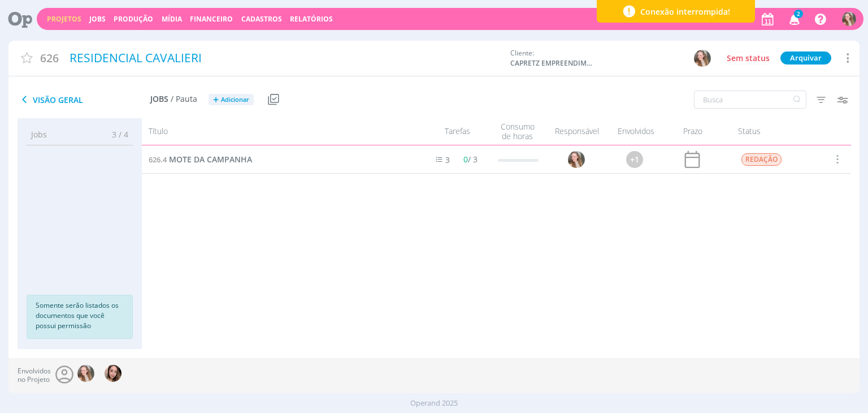 This screenshot has height=413, width=868. I want to click on button: Financeiro, so click(211, 19).